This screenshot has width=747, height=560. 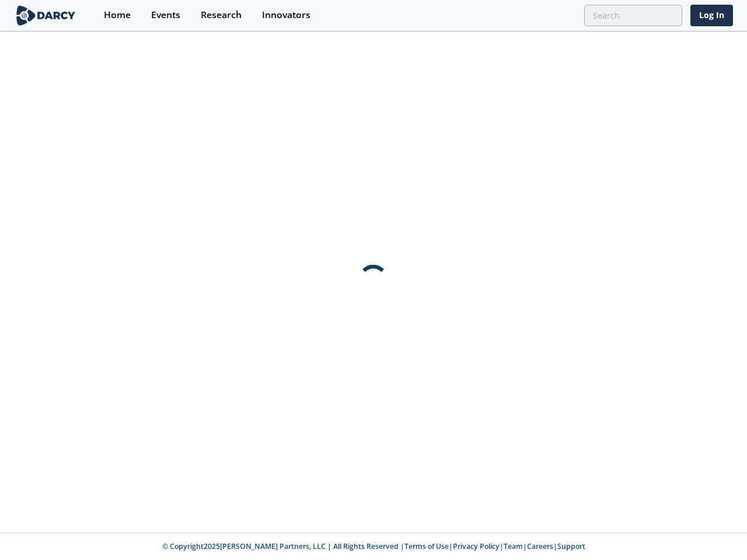 I want to click on div: Innovators, so click(x=286, y=15).